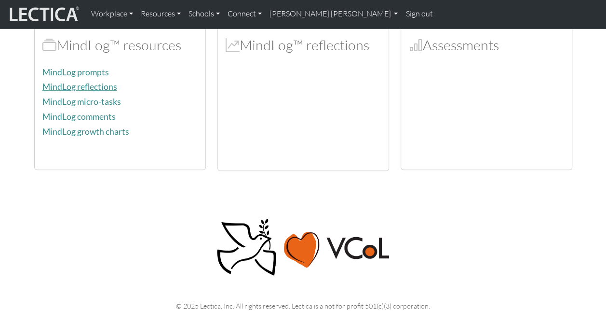  Describe the element at coordinates (76, 72) in the screenshot. I see `a: MindLog prompts` at that location.